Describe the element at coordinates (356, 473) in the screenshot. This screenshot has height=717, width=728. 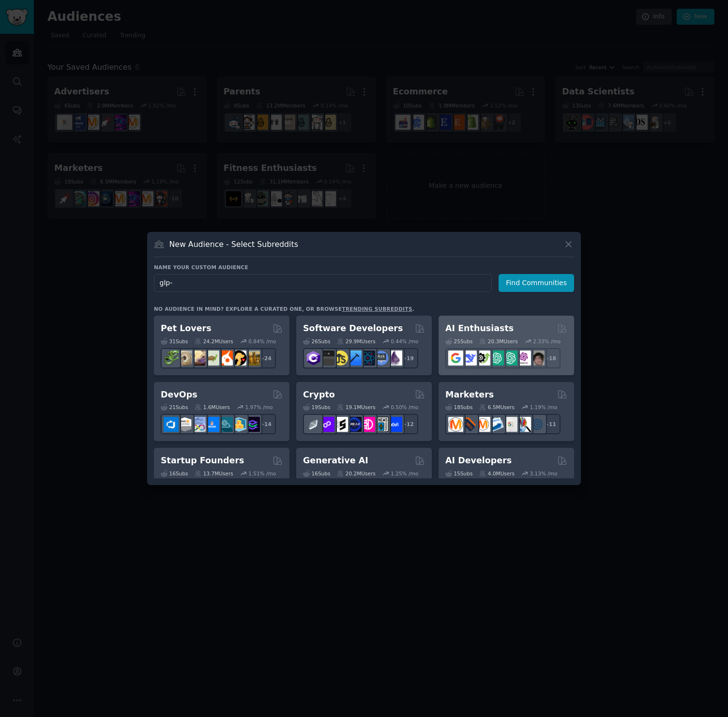
I see `div: 20.2M Users` at that location.